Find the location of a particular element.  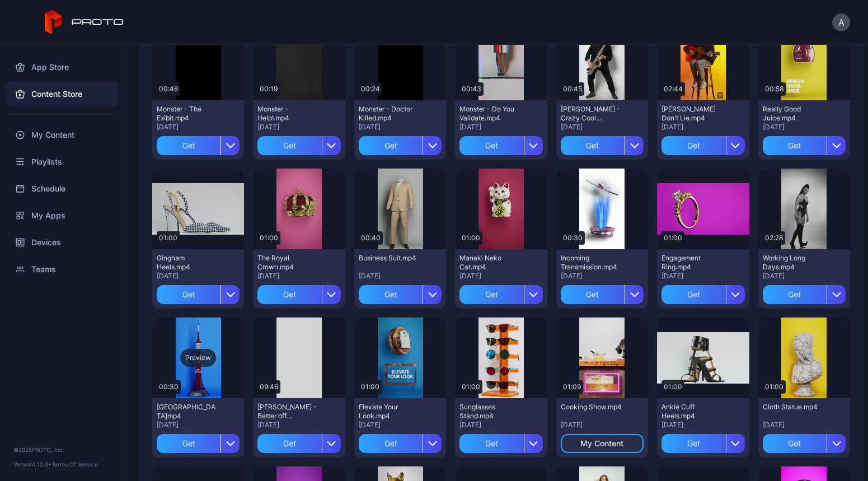

div: Devices is located at coordinates (62, 243).